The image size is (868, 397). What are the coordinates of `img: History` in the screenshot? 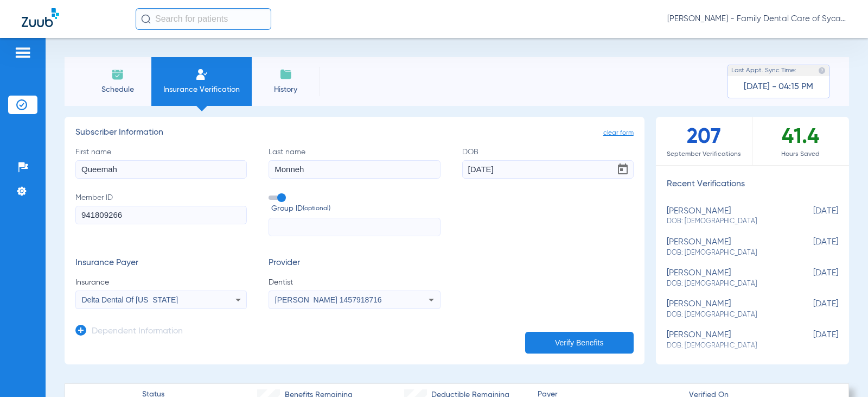 It's located at (286, 74).